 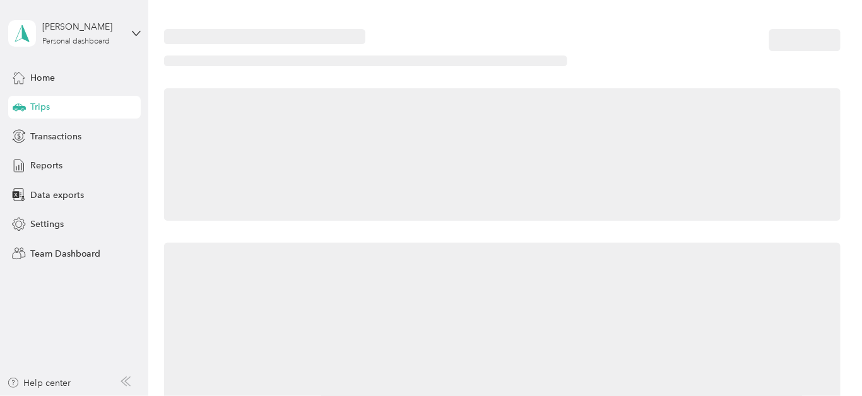 What do you see at coordinates (39, 383) in the screenshot?
I see `div: Help center` at bounding box center [39, 383].